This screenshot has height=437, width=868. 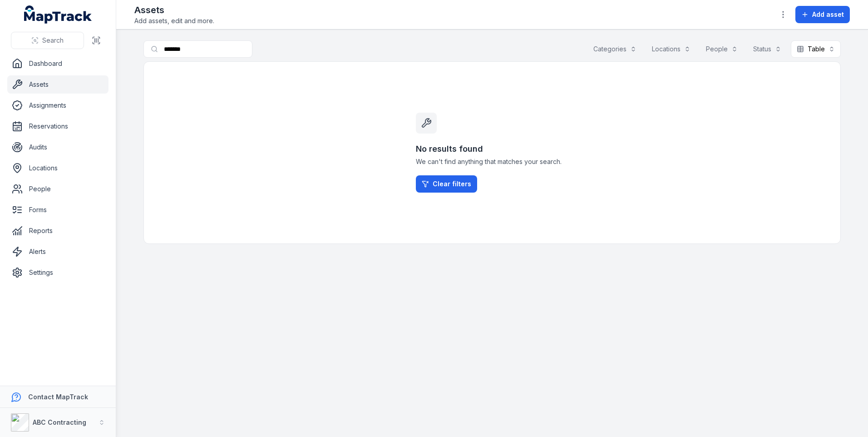 What do you see at coordinates (615, 49) in the screenshot?
I see `button: Categories` at bounding box center [615, 49].